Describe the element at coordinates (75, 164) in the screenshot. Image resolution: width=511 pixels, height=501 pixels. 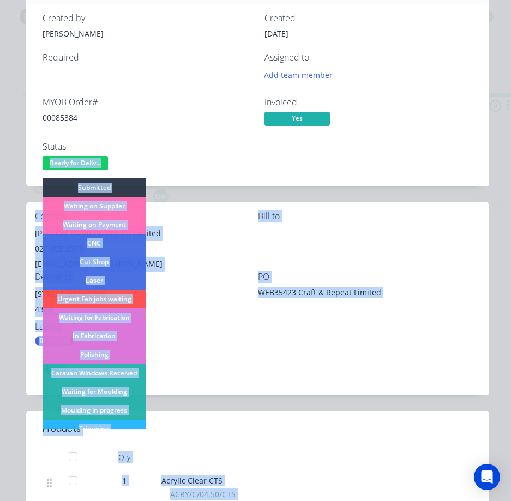
I see `button: Ready for Deliv...` at that location.